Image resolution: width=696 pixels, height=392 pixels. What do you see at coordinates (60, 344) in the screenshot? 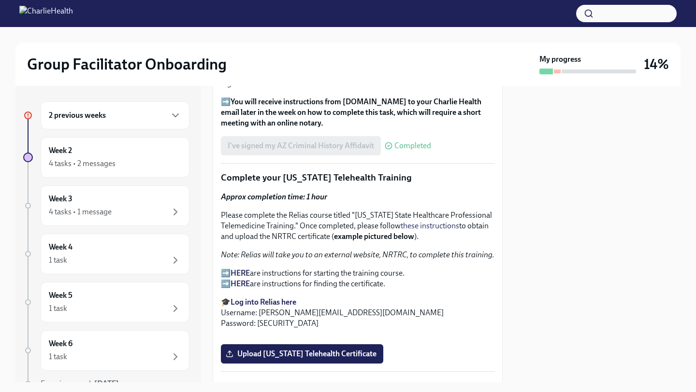
I see `h6: Week 6` at bounding box center [60, 344].